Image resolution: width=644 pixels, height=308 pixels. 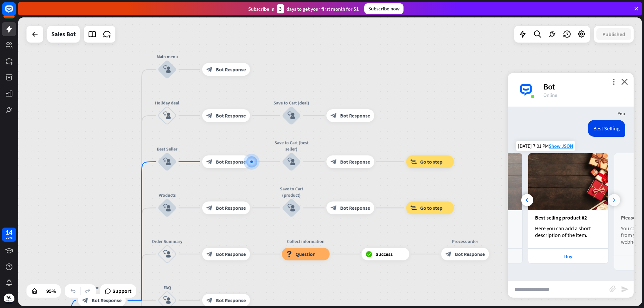 What do you see at coordinates (291, 146) in the screenshot?
I see `div: Save to Cart (best seller)` at bounding box center [291, 146].